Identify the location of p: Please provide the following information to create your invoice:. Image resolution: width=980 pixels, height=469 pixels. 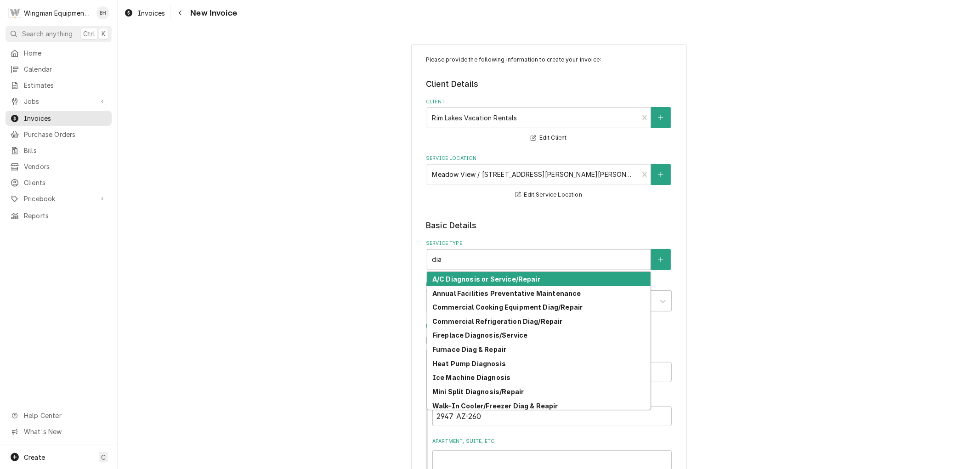
(549, 59).